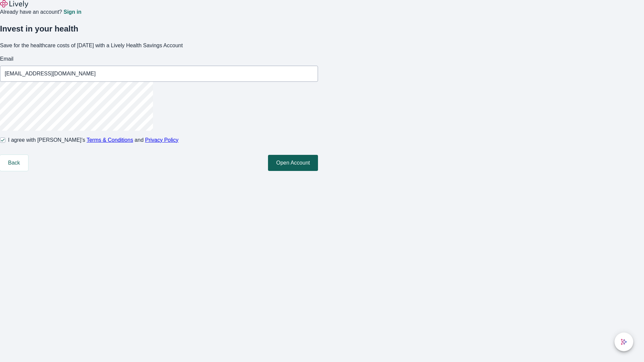  What do you see at coordinates (110, 140) in the screenshot?
I see `a: Terms & Conditions` at bounding box center [110, 140].